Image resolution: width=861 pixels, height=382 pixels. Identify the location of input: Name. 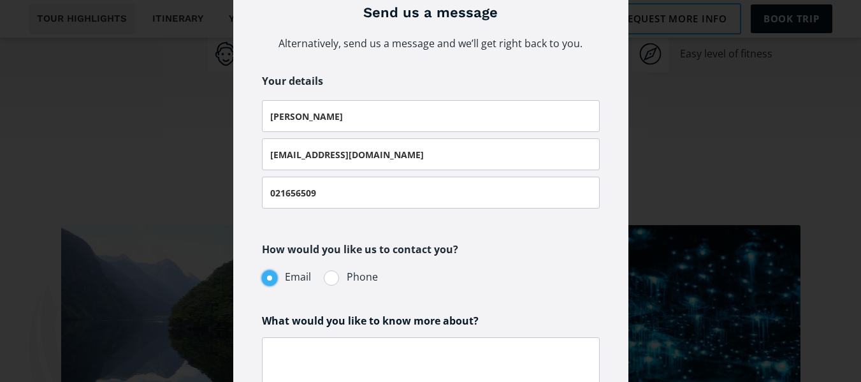
(431, 116).